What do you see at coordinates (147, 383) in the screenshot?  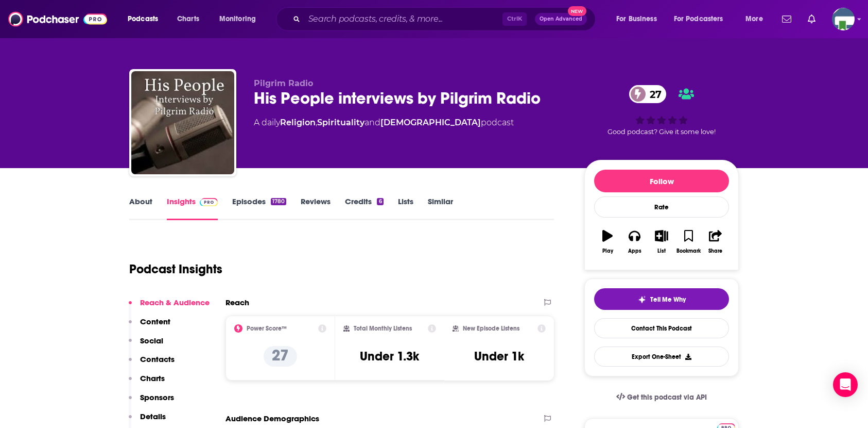 I see `button: Charts` at bounding box center [147, 383].